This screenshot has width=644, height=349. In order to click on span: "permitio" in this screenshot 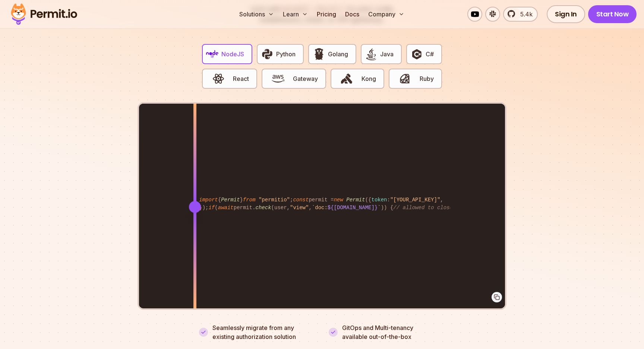, I will do `click(274, 200)`.